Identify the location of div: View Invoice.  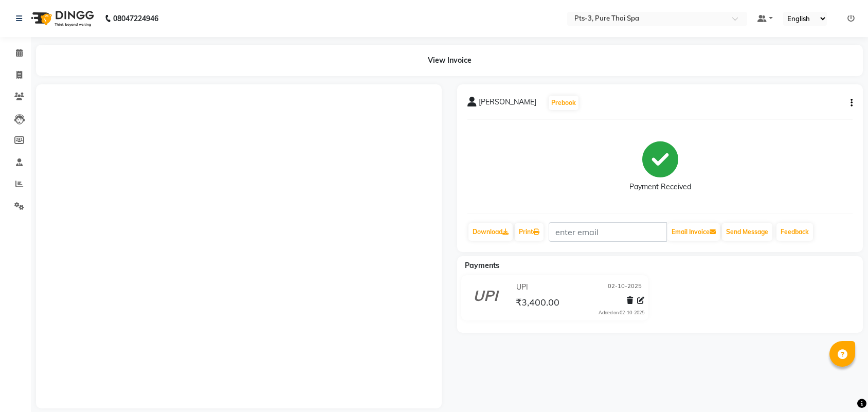
(449, 60).